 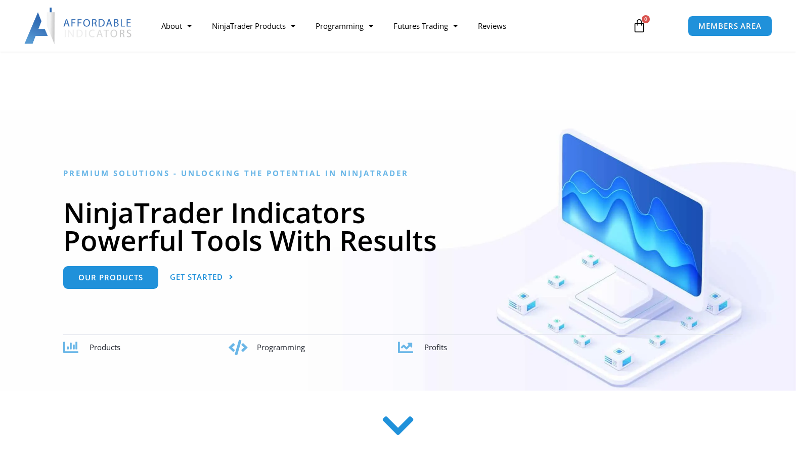 What do you see at coordinates (386, 26) in the screenshot?
I see `nav: Menu` at bounding box center [386, 26].